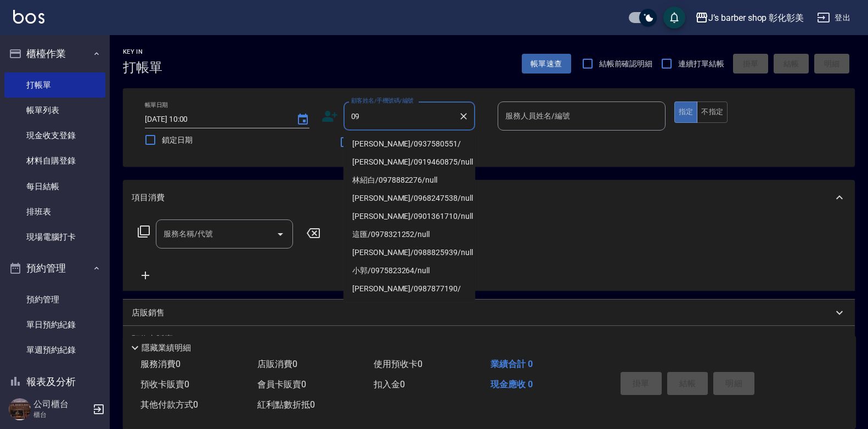  What do you see at coordinates (156, 105) in the screenshot?
I see `label: 帳單日期` at bounding box center [156, 105].